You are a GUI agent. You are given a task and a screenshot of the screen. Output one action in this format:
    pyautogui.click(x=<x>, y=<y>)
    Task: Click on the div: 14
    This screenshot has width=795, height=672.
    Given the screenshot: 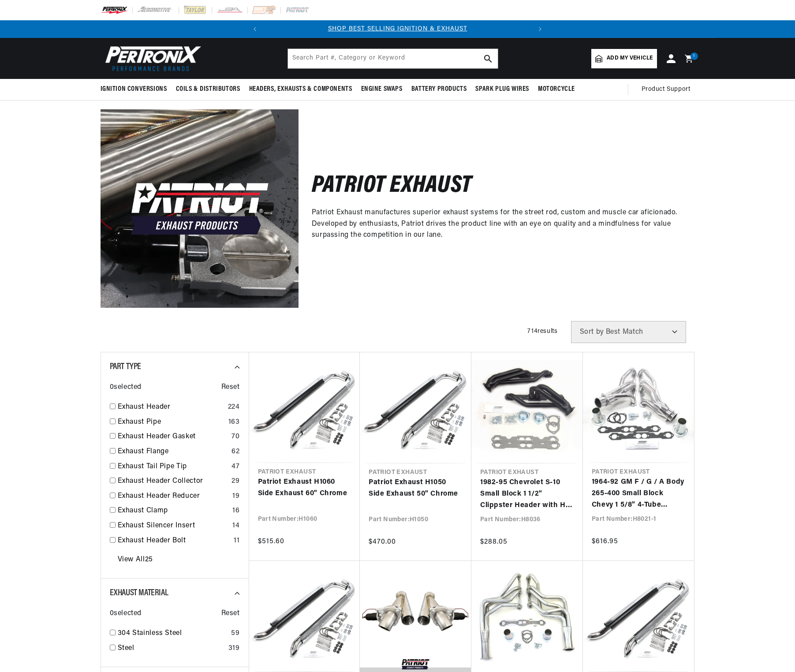 What is the action you would take?
    pyautogui.click(x=236, y=526)
    